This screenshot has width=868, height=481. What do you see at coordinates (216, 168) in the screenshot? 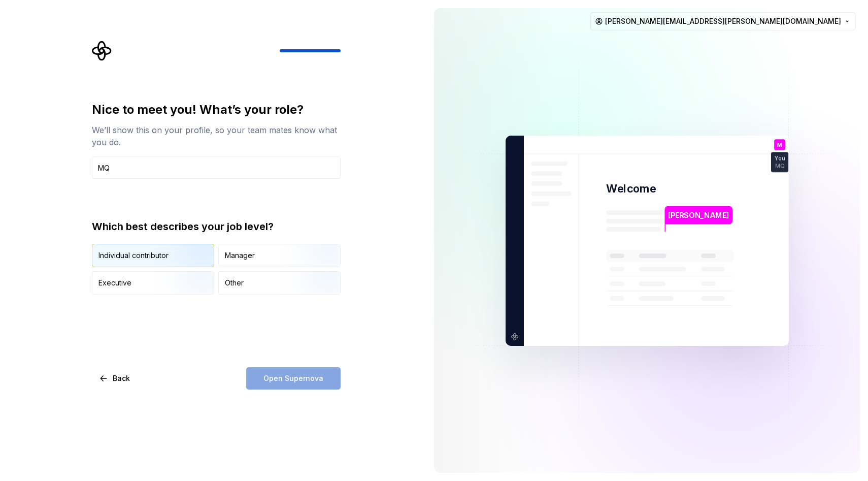
I see `input: Job title` at bounding box center [216, 168].